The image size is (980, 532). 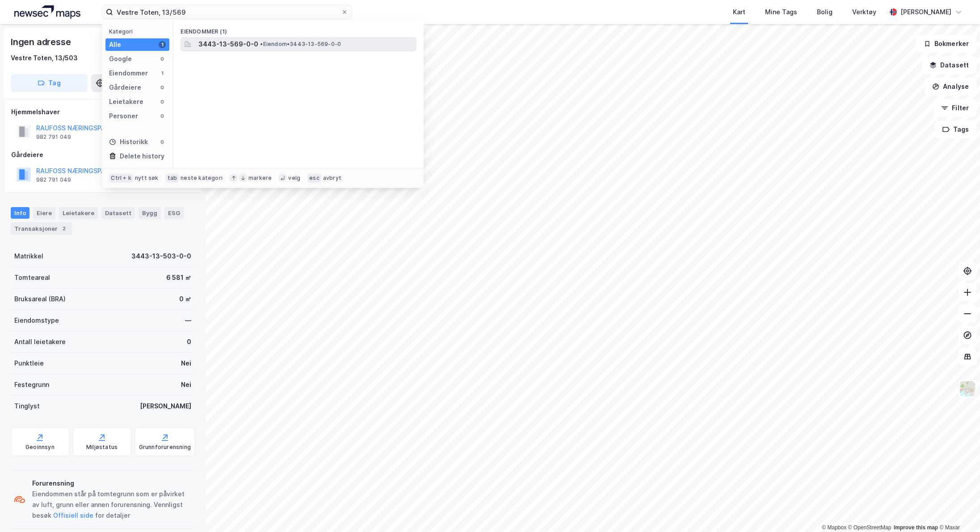 I want to click on div: Bolig, so click(x=824, y=12).